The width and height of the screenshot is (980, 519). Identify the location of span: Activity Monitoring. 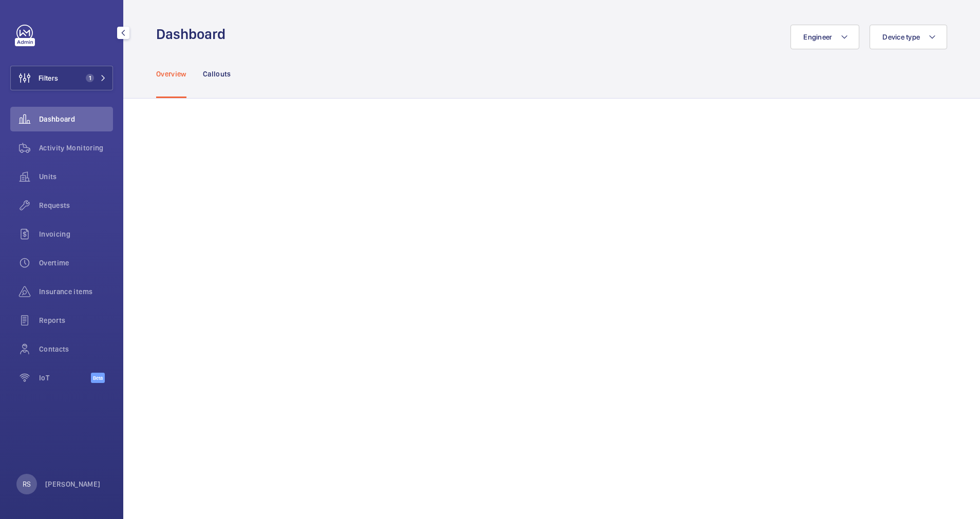
(76, 148).